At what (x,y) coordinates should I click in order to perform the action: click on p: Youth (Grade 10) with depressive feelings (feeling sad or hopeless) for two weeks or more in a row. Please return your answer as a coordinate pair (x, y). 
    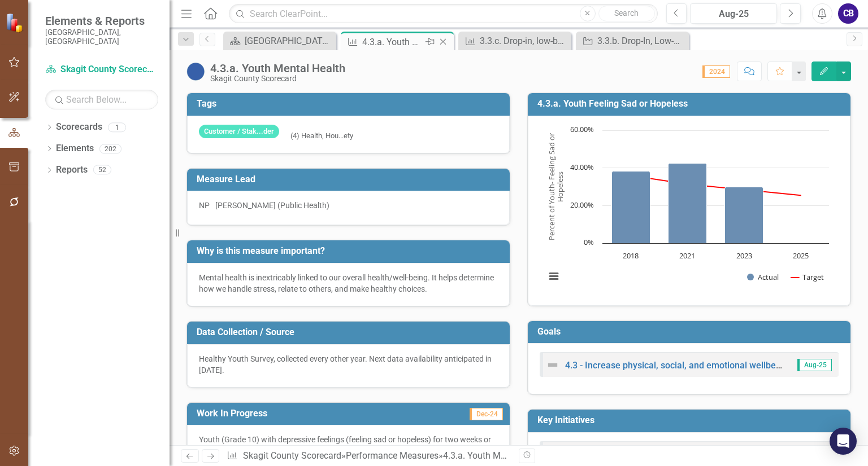
    Looking at the image, I should click on (348, 446).